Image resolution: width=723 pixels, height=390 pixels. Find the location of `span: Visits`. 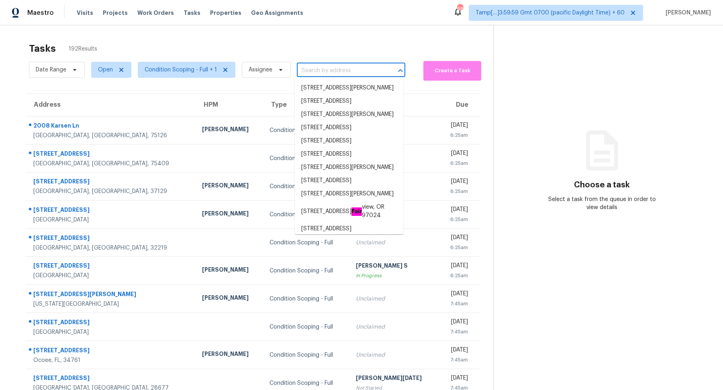

span: Visits is located at coordinates (85, 13).